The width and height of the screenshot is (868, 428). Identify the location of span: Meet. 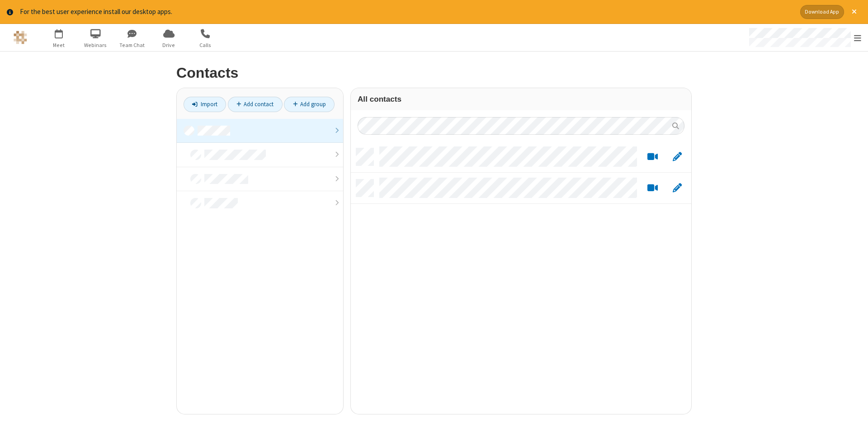
(59, 45).